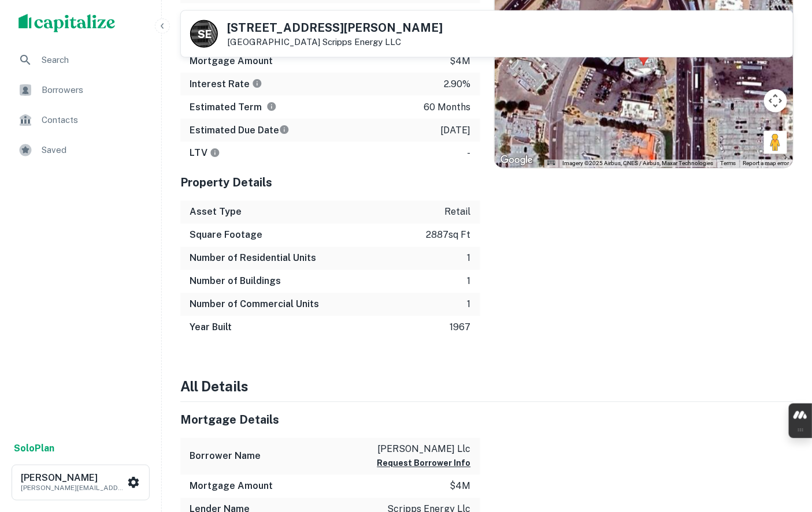  What do you see at coordinates (81, 150) in the screenshot?
I see `div: Saved` at bounding box center [81, 150].